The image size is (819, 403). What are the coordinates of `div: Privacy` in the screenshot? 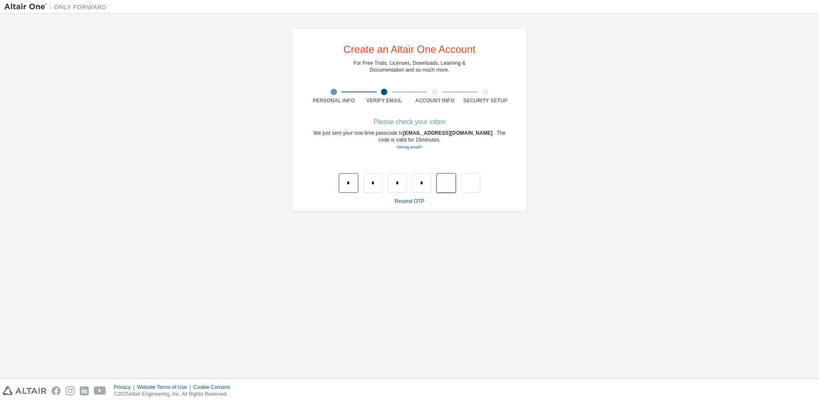 It's located at (125, 388).